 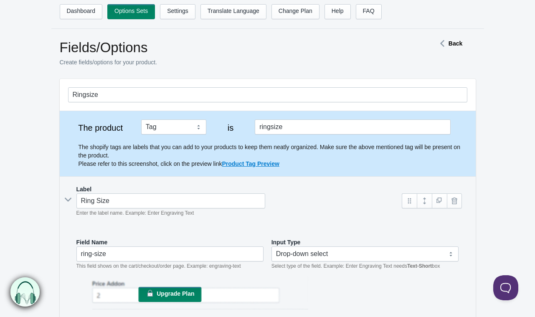 I want to click on label: The product, so click(x=101, y=128).